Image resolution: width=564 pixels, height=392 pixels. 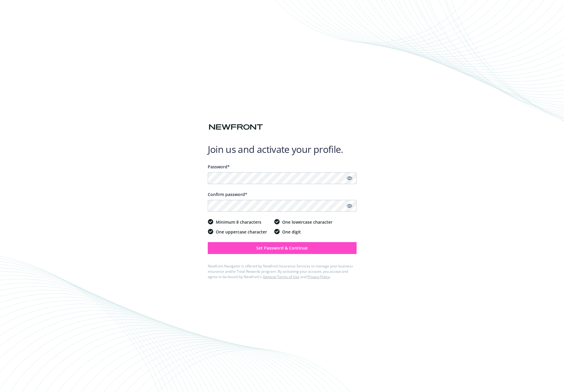 What do you see at coordinates (236, 127) in the screenshot?
I see `img: Newfront logo` at bounding box center [236, 127].